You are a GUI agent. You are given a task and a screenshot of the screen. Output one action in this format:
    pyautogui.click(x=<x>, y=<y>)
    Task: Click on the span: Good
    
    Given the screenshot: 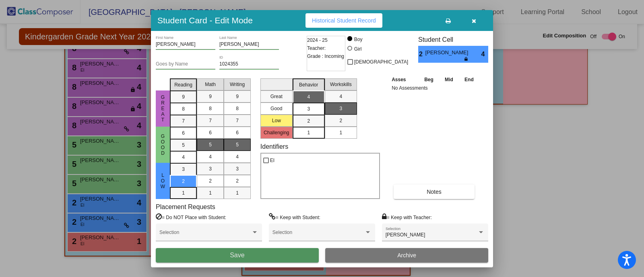 What is the action you would take?
    pyautogui.click(x=163, y=145)
    